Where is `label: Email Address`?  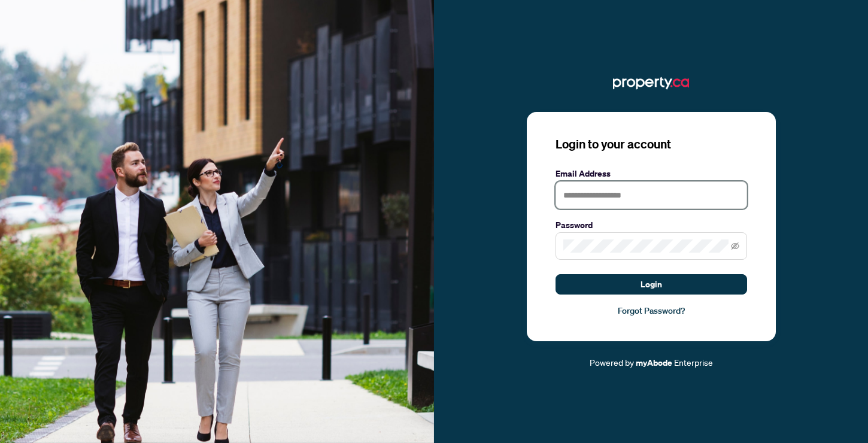 label: Email Address is located at coordinates (651, 174).